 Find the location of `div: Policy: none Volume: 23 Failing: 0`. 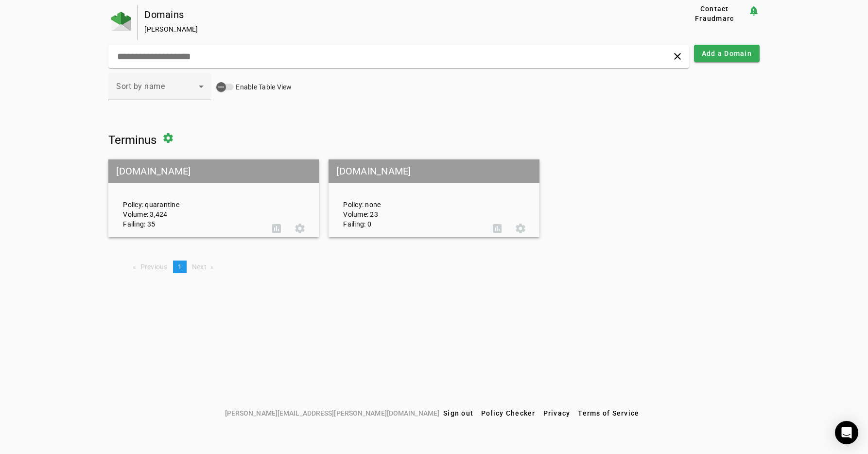

div: Policy: none Volume: 23 Failing: 0 is located at coordinates (410, 199).